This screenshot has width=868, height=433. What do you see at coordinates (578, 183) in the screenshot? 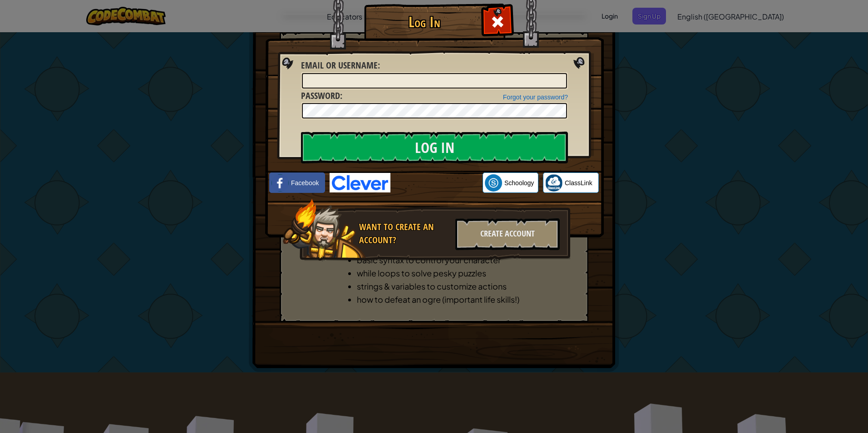
I see `span: ClassLink` at bounding box center [578, 183].